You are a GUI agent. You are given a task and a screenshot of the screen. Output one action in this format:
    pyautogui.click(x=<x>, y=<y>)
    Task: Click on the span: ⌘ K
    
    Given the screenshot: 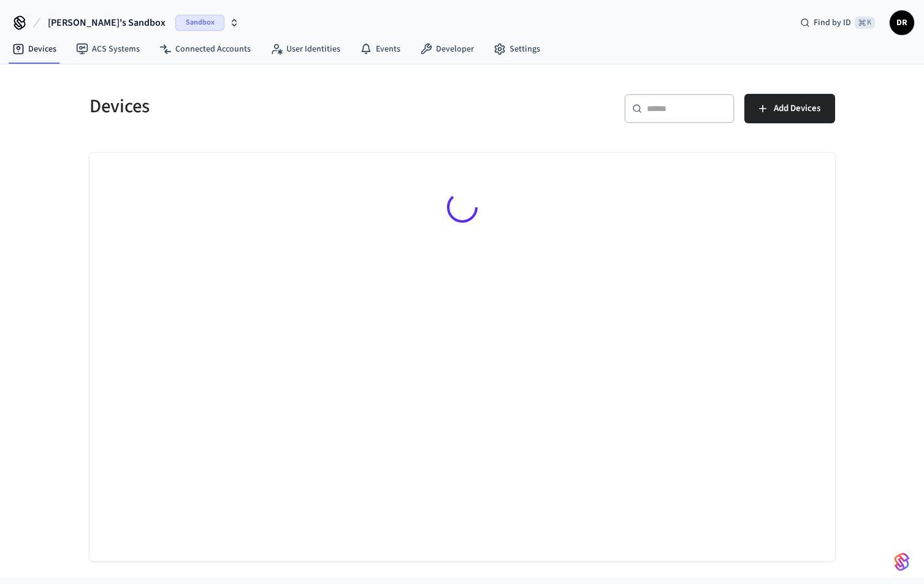 What is the action you would take?
    pyautogui.click(x=865, y=22)
    